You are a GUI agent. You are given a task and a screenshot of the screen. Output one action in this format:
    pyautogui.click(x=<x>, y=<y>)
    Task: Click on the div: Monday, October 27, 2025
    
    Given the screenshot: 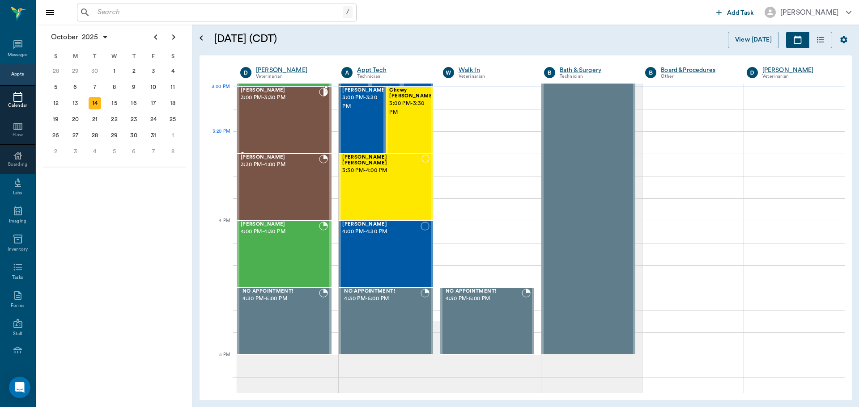 What is the action you would take?
    pyautogui.click(x=75, y=136)
    